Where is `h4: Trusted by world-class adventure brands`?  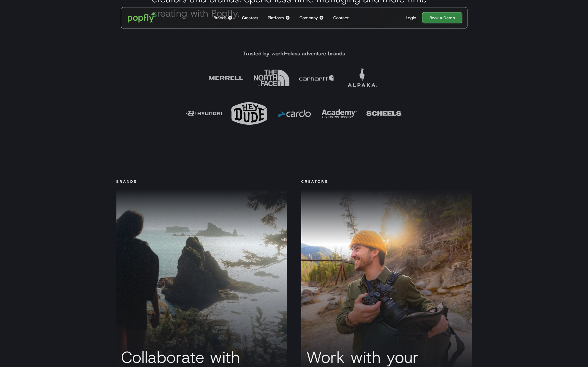
h4: Trusted by world-class adventure brands is located at coordinates (294, 54).